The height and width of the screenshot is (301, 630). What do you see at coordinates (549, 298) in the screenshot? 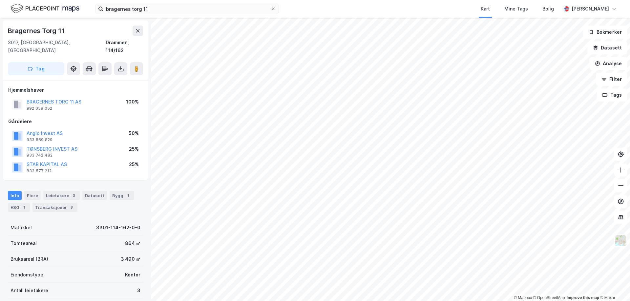
I see `a: OpenStreetMap` at bounding box center [549, 298].